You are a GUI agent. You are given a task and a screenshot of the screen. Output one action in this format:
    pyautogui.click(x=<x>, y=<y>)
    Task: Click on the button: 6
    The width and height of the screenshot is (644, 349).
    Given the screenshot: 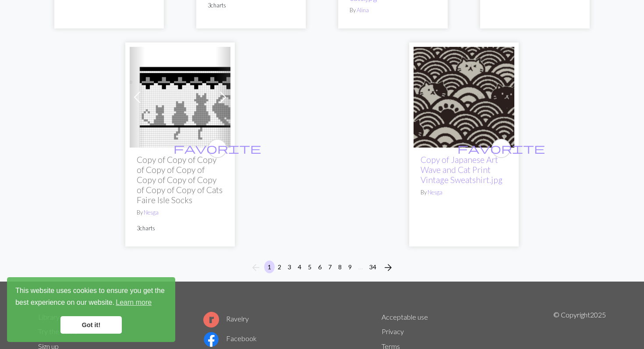 What is the action you would take?
    pyautogui.click(x=320, y=267)
    